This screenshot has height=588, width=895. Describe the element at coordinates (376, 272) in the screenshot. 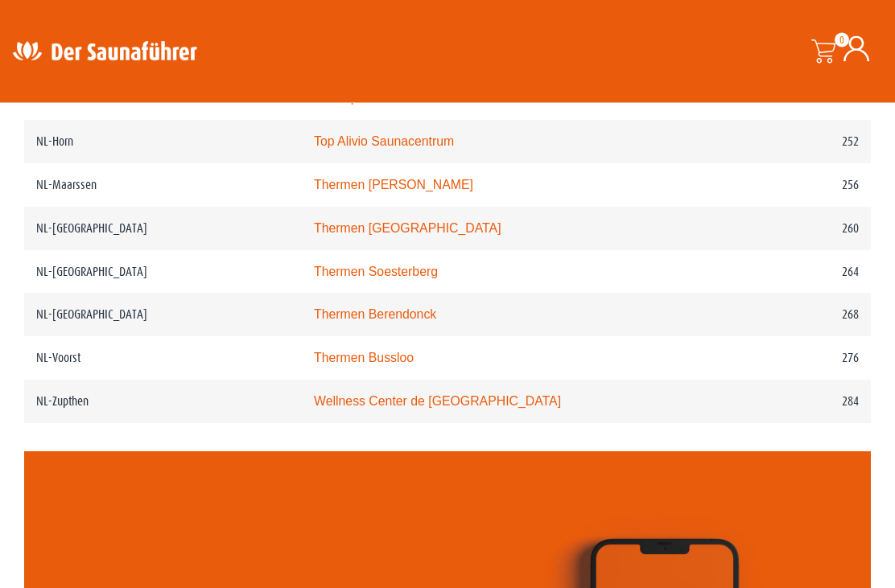

I see `a: Thermen Soesterberg` at that location.